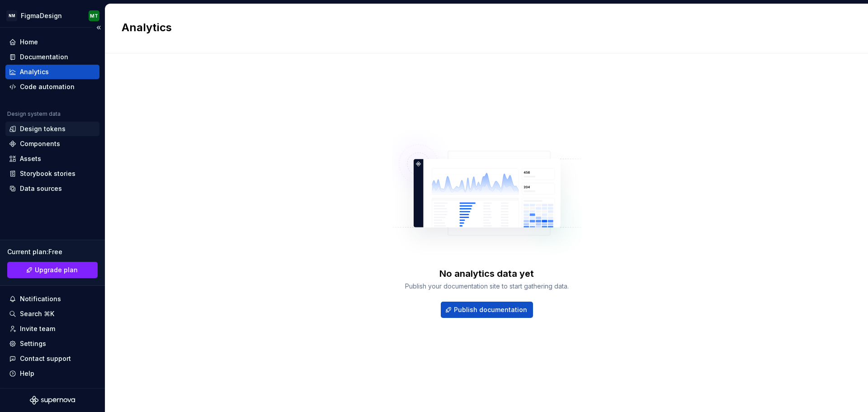  What do you see at coordinates (47, 87) in the screenshot?
I see `div: Code automation` at bounding box center [47, 87].